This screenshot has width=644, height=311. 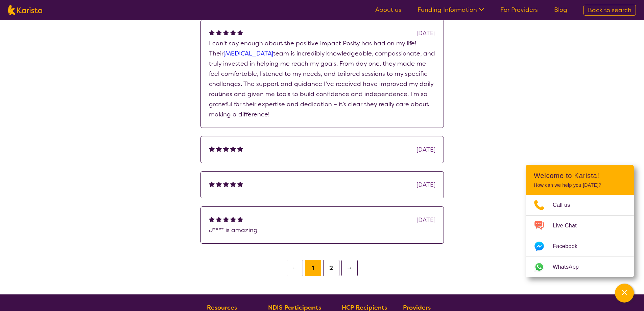 What do you see at coordinates (579, 221) in the screenshot?
I see `div: Channel Menu` at bounding box center [579, 221].